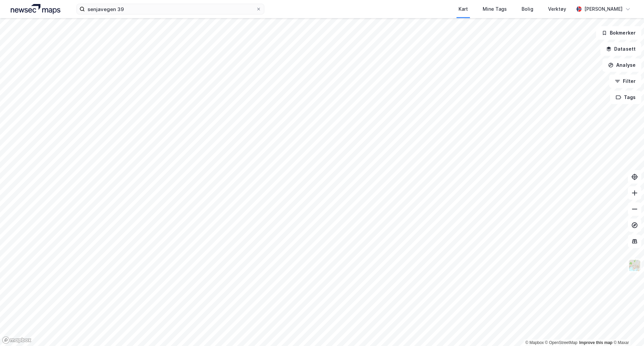  What do you see at coordinates (626, 97) in the screenshot?
I see `button: Tags` at bounding box center [626, 97].